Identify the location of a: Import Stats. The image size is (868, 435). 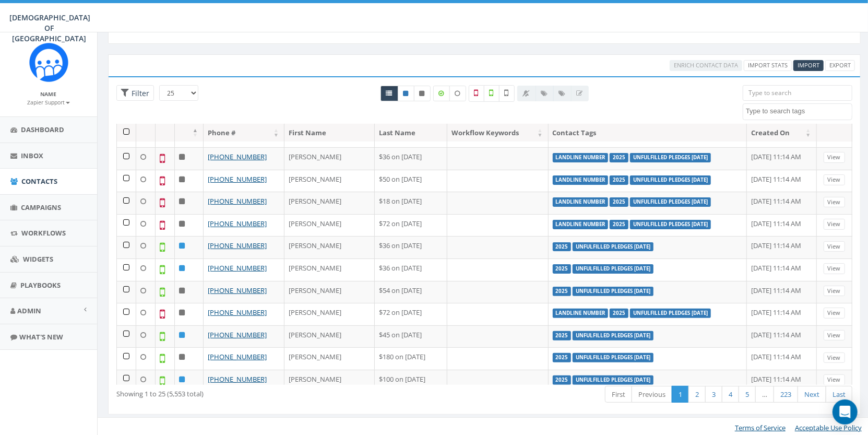
(768, 65).